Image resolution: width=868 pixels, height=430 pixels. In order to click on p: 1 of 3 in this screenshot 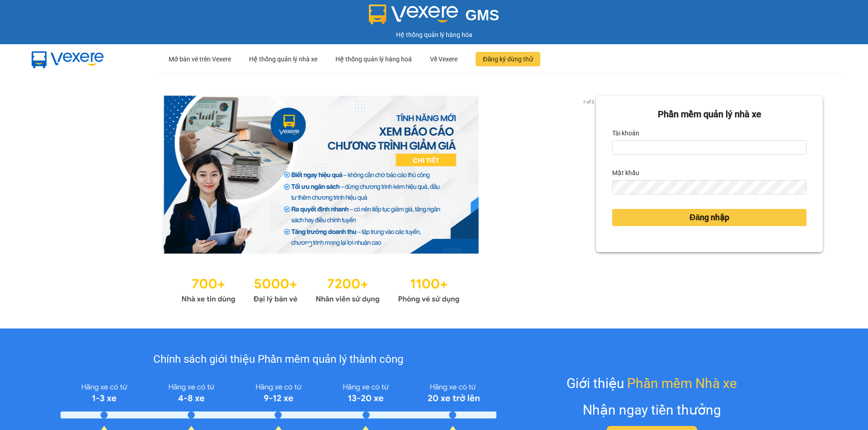, I will do `click(588, 102)`.